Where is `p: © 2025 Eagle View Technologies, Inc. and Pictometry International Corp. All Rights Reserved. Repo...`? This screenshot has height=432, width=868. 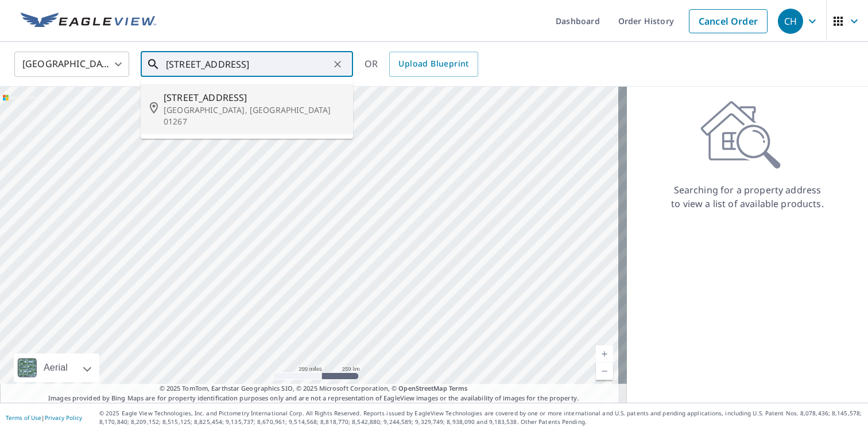
p: © 2025 Eagle View Technologies, Inc. and Pictometry International Corp. All Rights Reserved. Repo... is located at coordinates (481, 418).